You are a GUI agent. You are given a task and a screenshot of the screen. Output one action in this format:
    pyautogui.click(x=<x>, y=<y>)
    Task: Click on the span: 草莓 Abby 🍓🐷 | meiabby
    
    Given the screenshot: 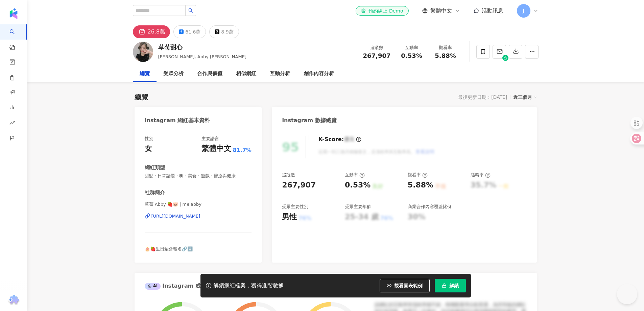 What is the action you would take?
    pyautogui.click(x=198, y=204)
    